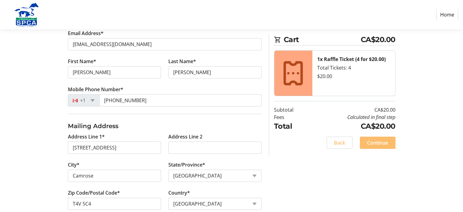  What do you see at coordinates (377, 142) in the screenshot?
I see `button: Continue` at bounding box center [377, 142].